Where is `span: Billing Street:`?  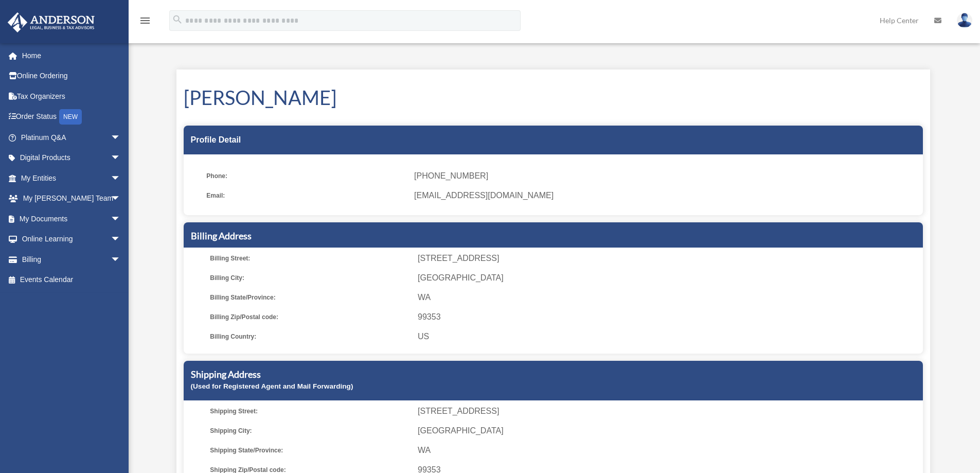
span: Billing Street: is located at coordinates (310, 258).